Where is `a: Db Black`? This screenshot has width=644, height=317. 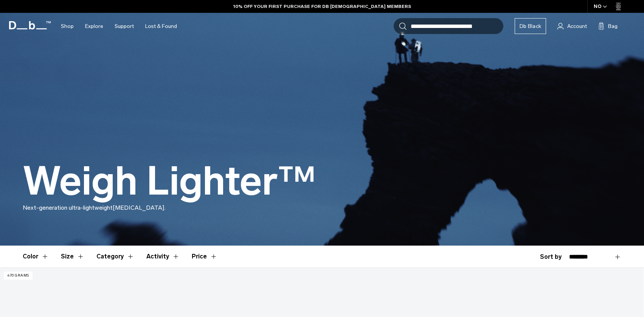 a: Db Black is located at coordinates (530, 26).